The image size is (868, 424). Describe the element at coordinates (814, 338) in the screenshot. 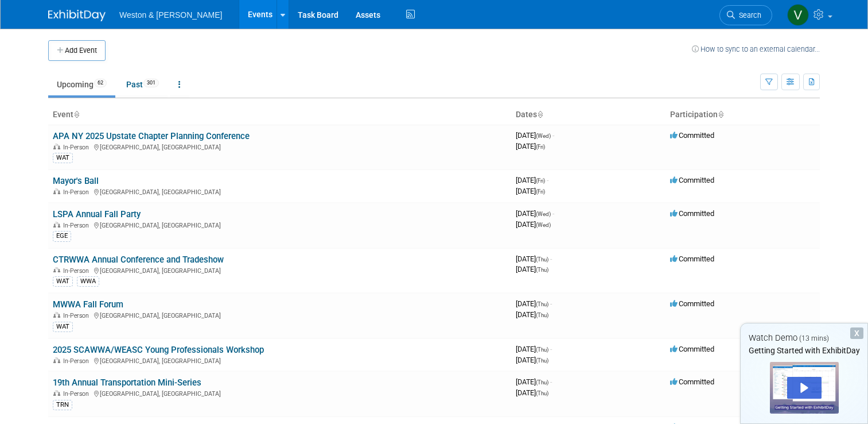

I see `span: (13 mins)` at that location.